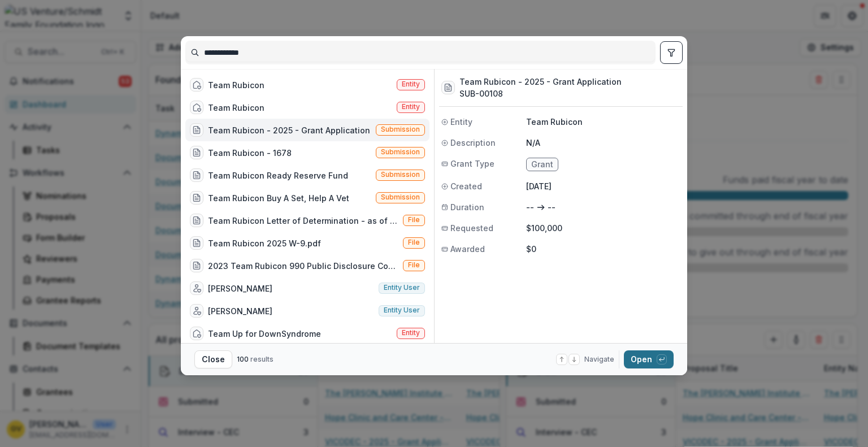  I want to click on h3: SUB-00108, so click(540, 93).